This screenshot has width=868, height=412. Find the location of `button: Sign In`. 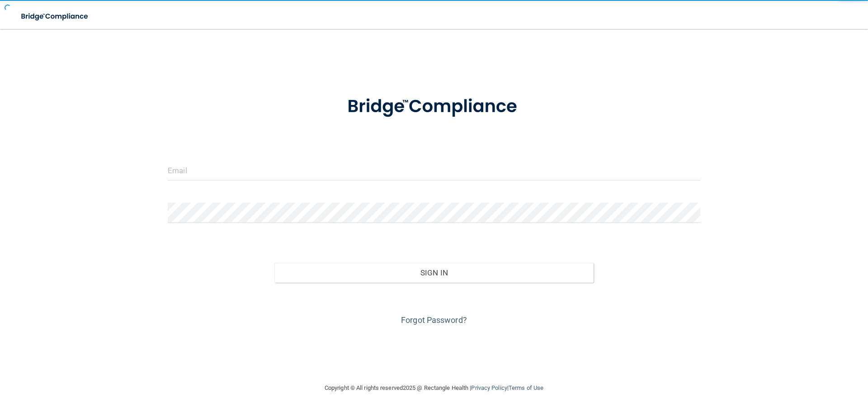

button: Sign In is located at coordinates (434, 273).